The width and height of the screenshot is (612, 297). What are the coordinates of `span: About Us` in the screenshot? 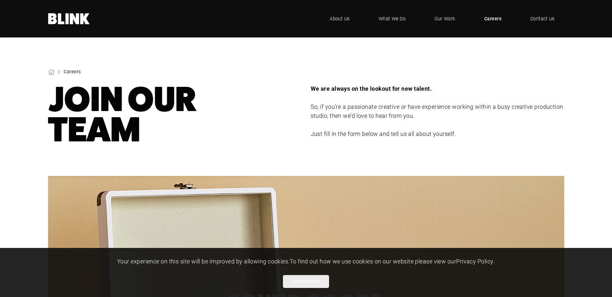 It's located at (340, 19).